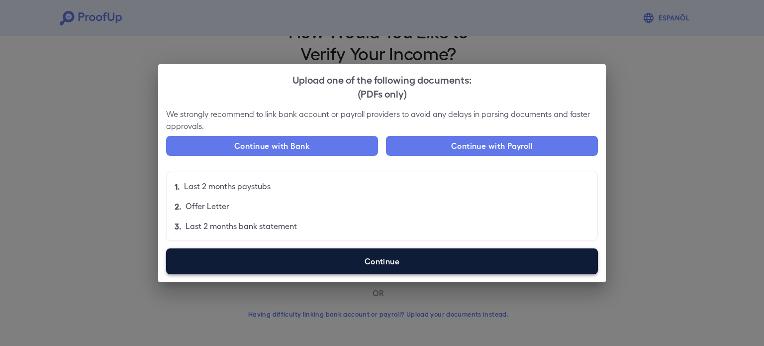  What do you see at coordinates (382, 120) in the screenshot?
I see `p: We strongly recommend to link bank account or payroll providers to avoid any delays in parsing do...` at bounding box center [382, 120].